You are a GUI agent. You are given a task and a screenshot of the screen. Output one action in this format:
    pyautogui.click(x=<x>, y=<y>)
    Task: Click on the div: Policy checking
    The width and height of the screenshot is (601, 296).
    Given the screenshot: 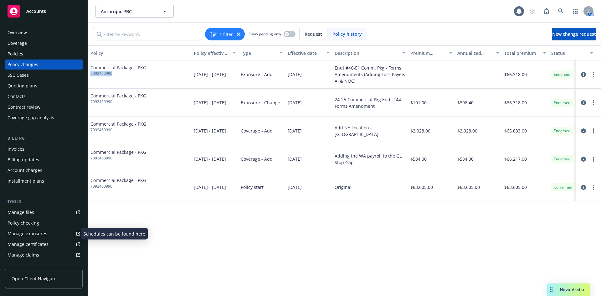 What is the action you would take?
    pyautogui.click(x=23, y=223)
    